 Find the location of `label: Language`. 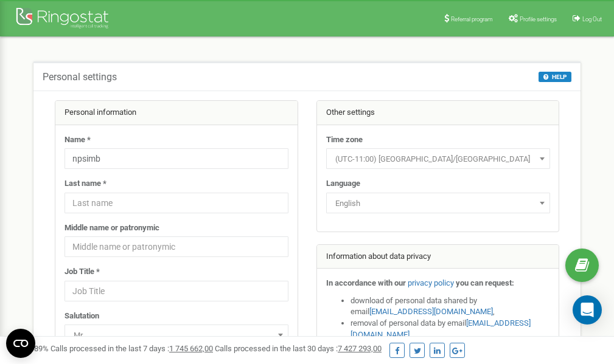

label: Language is located at coordinates (343, 183).